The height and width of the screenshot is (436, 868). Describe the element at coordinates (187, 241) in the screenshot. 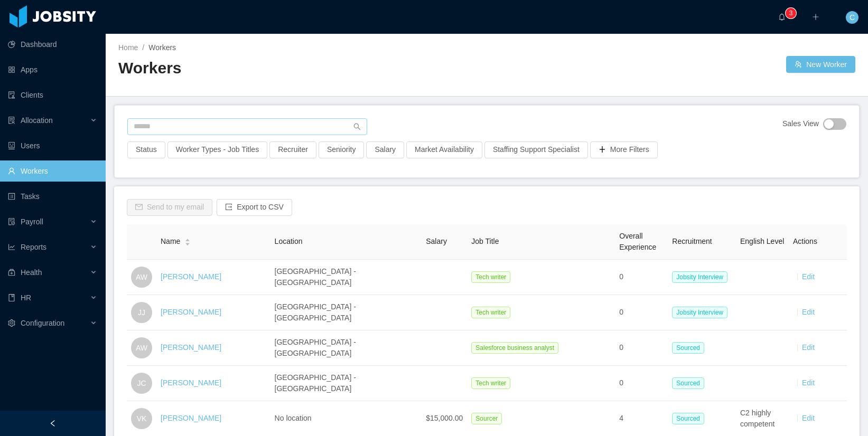

I see `div: Sort` at that location.